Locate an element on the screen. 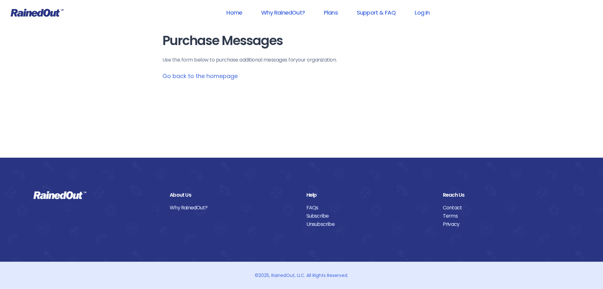  a: Unsubscribe is located at coordinates (370, 224).